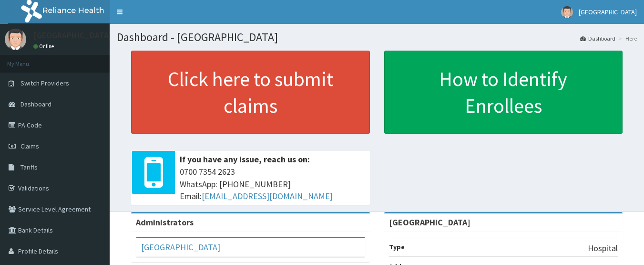 The height and width of the screenshot is (265, 644). Describe the element at coordinates (30, 146) in the screenshot. I see `span: Claims` at that location.